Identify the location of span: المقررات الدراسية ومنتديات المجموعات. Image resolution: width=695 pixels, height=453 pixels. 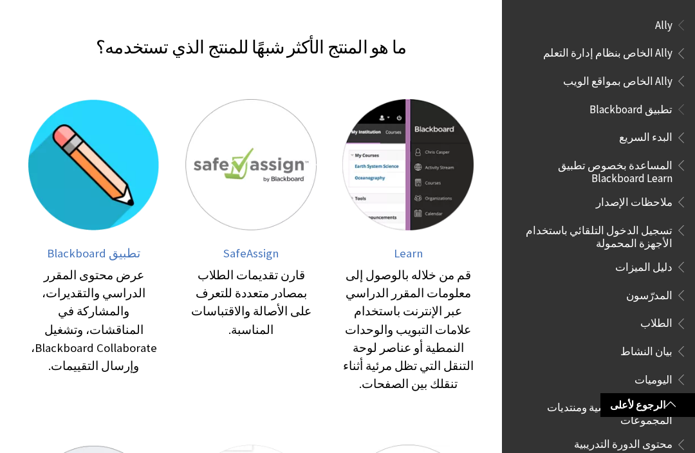
(595, 411).